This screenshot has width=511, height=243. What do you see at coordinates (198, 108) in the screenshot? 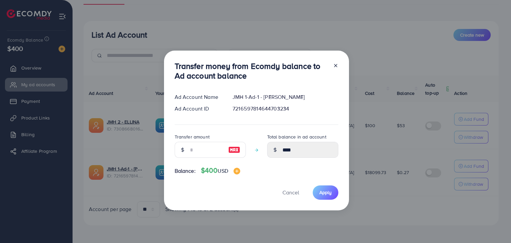
I see `div: Ad Account ID` at bounding box center [198, 108].